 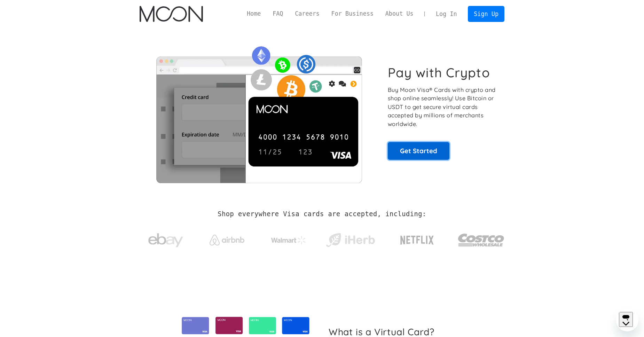 What do you see at coordinates (442, 106) in the screenshot?
I see `p: Buy Moon Visa® Cards with crypto and shop online seamlessly! Use Bitcoin or USDT to get secure vi...` at bounding box center [442, 106].